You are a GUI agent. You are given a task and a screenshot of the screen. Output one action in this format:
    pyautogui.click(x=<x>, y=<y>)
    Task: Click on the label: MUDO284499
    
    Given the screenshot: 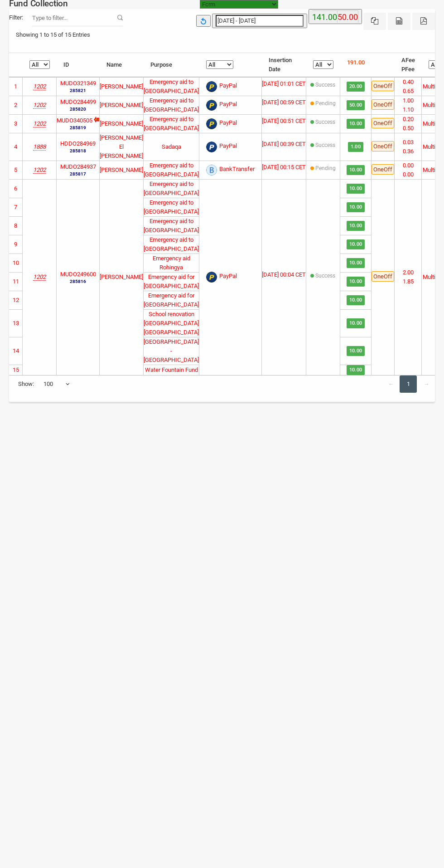 What is the action you would take?
    pyautogui.click(x=78, y=102)
    